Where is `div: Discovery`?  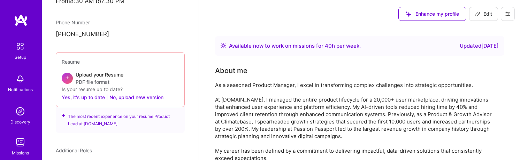 div: Discovery is located at coordinates (20, 122).